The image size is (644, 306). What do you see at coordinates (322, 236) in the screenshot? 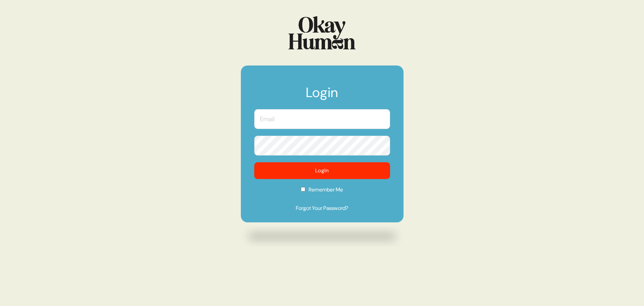
I see `img: Drop shadow` at bounding box center [322, 236].